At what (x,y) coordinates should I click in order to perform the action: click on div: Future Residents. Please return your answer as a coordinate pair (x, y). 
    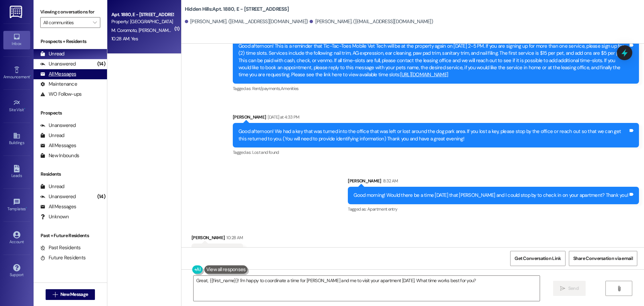
    Looking at the image, I should click on (62, 257).